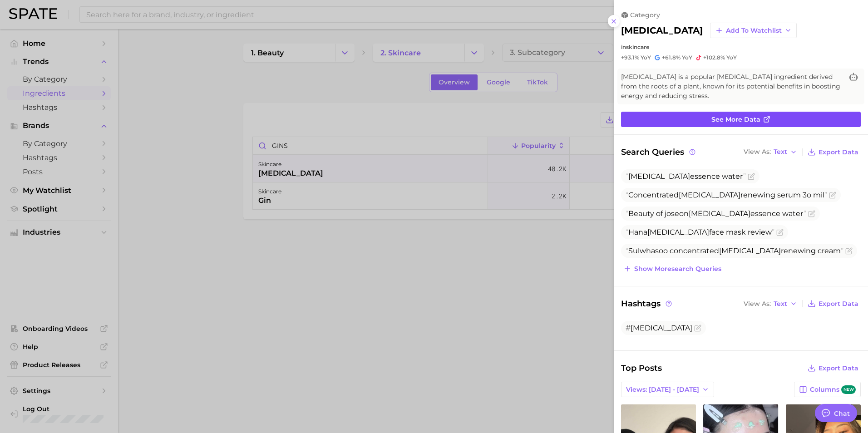 Image resolution: width=868 pixels, height=433 pixels. What do you see at coordinates (672, 269) in the screenshot?
I see `button: Show moresearch queries` at bounding box center [672, 269].